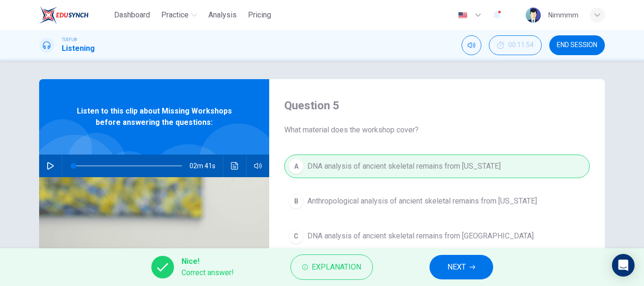 The width and height of the screenshot is (644, 286). Describe the element at coordinates (223, 15) in the screenshot. I see `span: Analysis` at that location.